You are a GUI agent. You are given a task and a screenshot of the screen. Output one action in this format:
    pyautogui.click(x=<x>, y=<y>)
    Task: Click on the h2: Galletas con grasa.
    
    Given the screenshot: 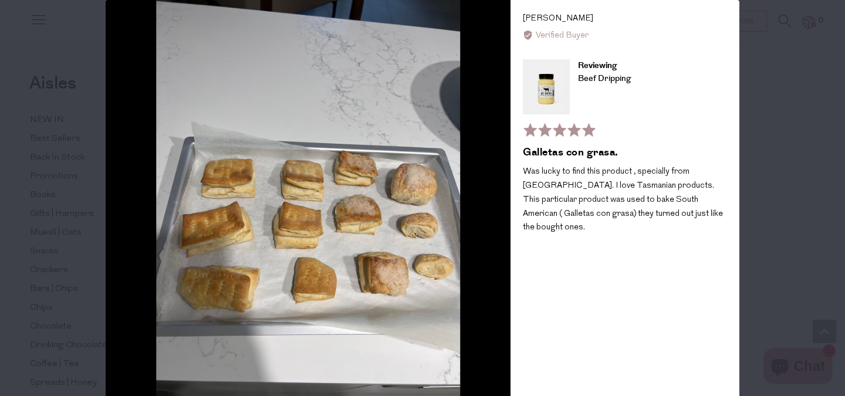 What is the action you would take?
    pyautogui.click(x=625, y=153)
    